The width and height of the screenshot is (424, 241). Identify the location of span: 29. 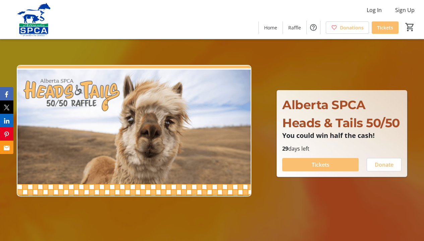
(285, 149).